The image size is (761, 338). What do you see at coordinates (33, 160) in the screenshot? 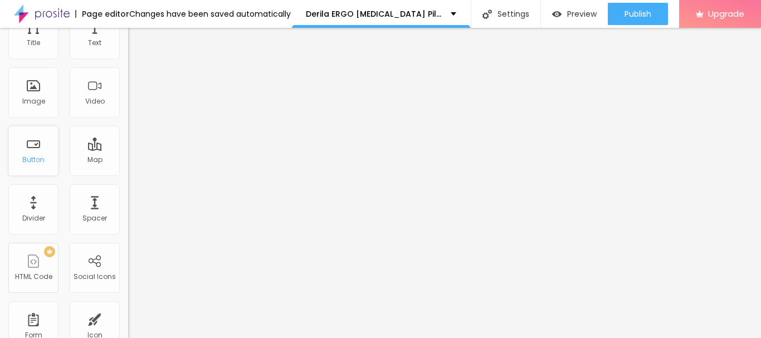
I see `div: Button` at bounding box center [33, 160].